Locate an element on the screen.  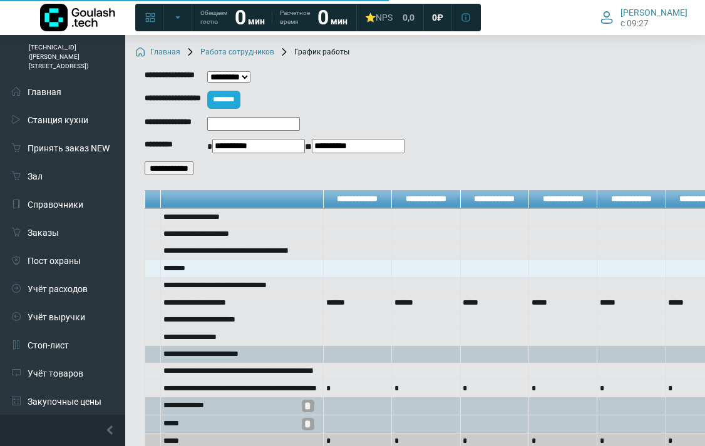
a: Главная is located at coordinates (158, 53).